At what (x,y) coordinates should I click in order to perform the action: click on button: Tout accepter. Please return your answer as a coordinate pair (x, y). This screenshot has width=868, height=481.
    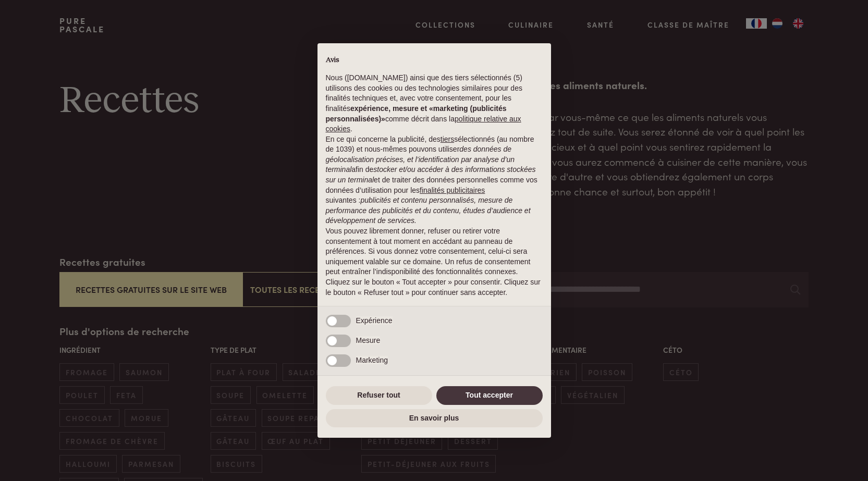
    Looking at the image, I should click on (489, 396).